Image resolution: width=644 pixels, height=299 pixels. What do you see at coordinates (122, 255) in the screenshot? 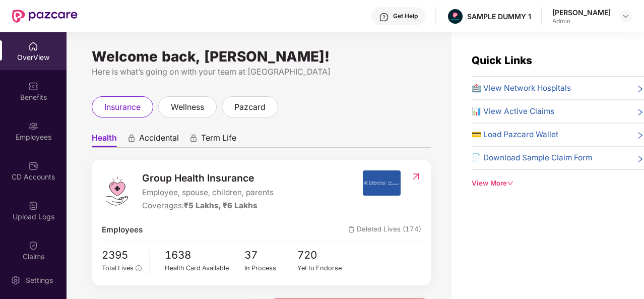
I see `span: 2395` at bounding box center [122, 255].